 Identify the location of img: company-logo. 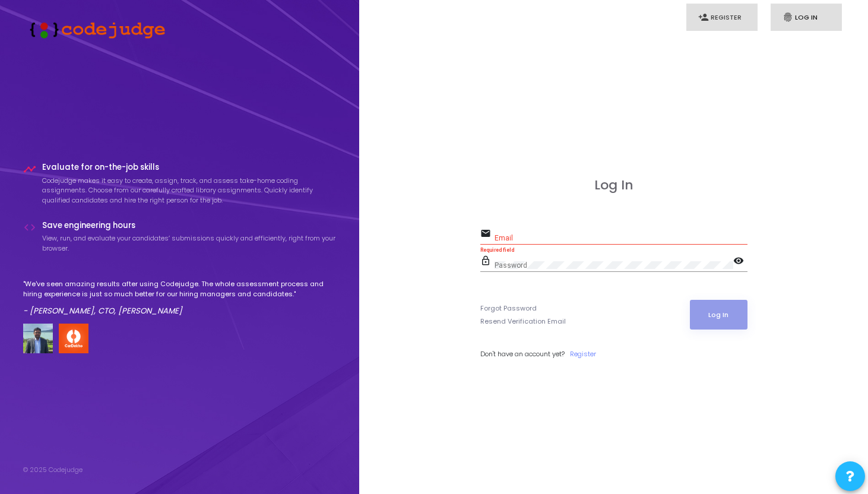
(74, 339).